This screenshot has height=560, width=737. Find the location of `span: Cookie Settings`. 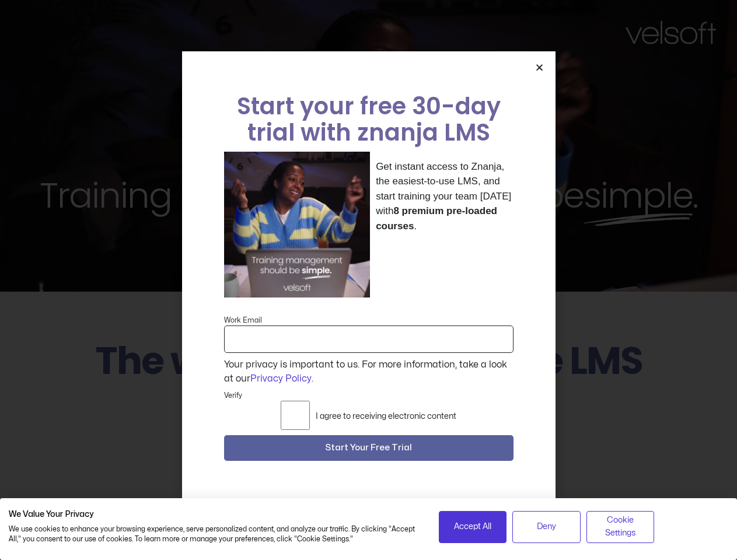

span: Cookie Settings is located at coordinates (620, 527).